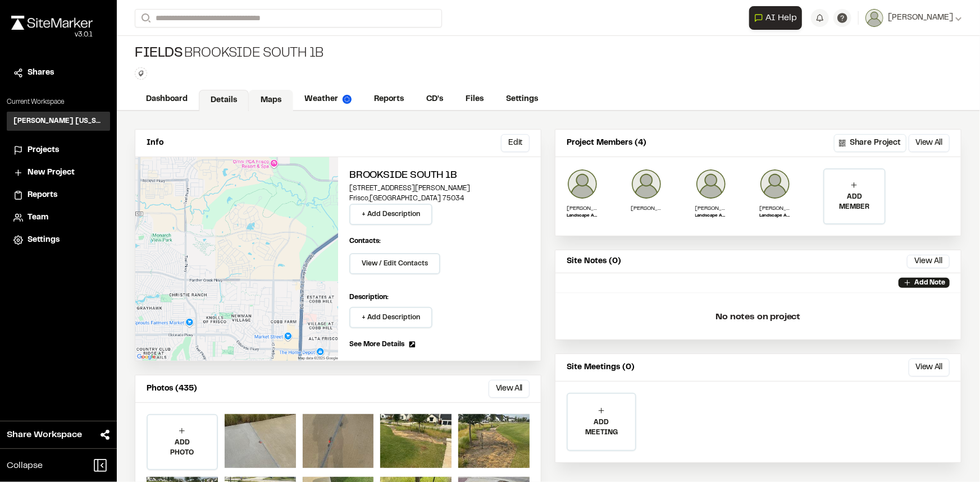  Describe the element at coordinates (601, 428) in the screenshot. I see `p: ADD MEETING` at that location.